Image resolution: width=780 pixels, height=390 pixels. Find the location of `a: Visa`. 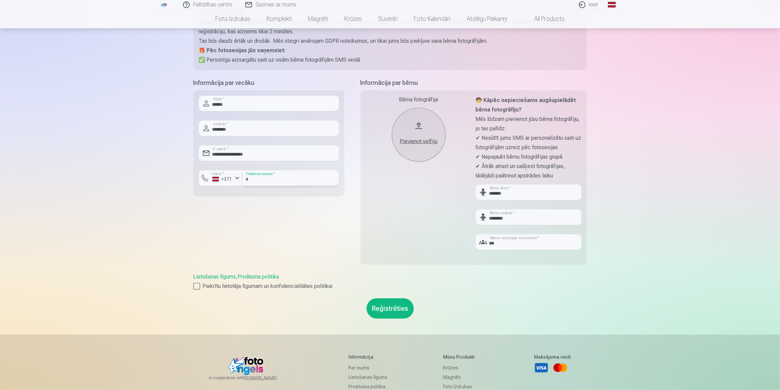

a: Visa is located at coordinates (542, 368).